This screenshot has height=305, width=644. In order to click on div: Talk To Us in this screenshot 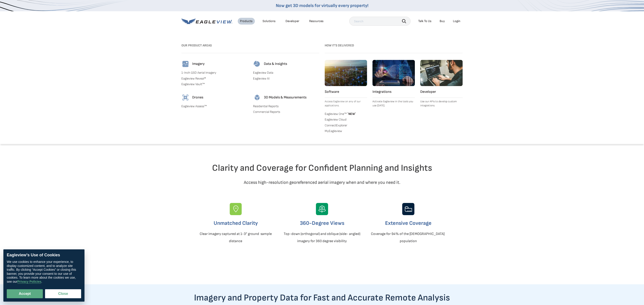, I will do `click(425, 21)`.